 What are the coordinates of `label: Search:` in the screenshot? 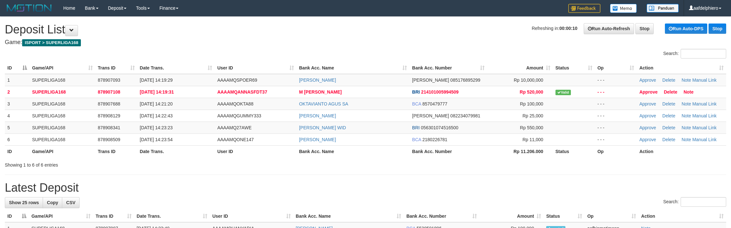 It's located at (695, 202).